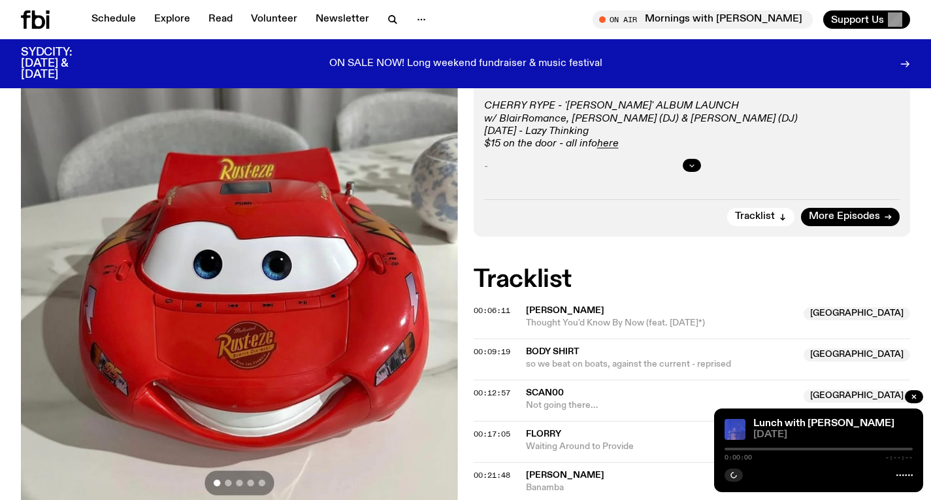  I want to click on em: here, so click(607, 144).